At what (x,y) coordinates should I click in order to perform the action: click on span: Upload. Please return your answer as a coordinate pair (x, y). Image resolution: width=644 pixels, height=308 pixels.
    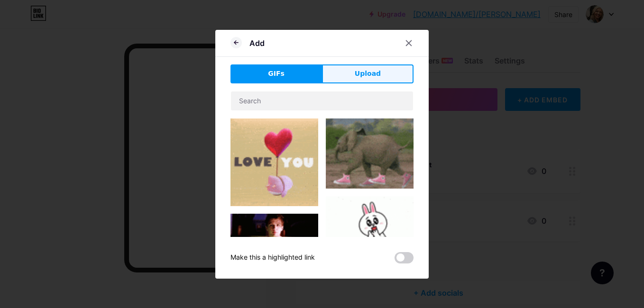
    Looking at the image, I should click on (368, 74).